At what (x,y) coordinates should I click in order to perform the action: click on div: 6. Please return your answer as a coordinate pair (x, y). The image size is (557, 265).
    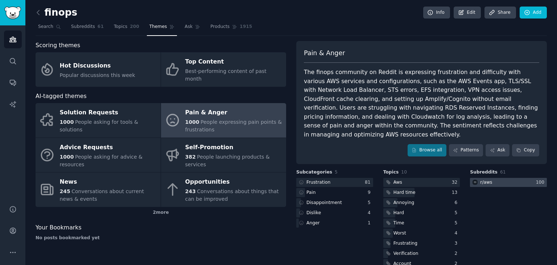
    Looking at the image, I should click on (457, 203).